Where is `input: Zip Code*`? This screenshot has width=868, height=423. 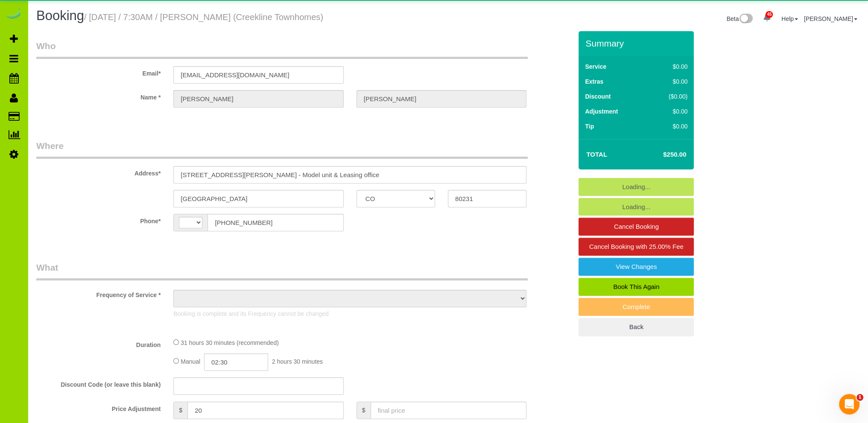 input: Zip Code* is located at coordinates (487, 198).